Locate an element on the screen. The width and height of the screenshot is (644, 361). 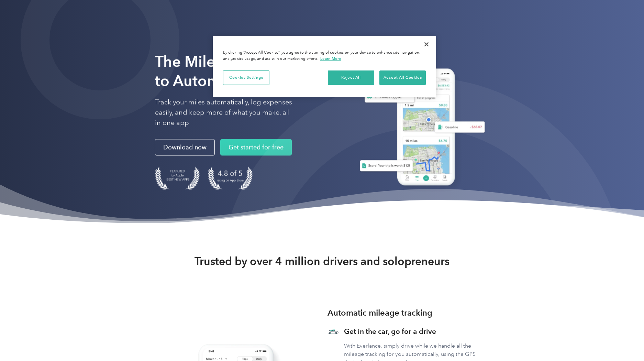
h3: Get in the car, go for a drive is located at coordinates (416, 331).